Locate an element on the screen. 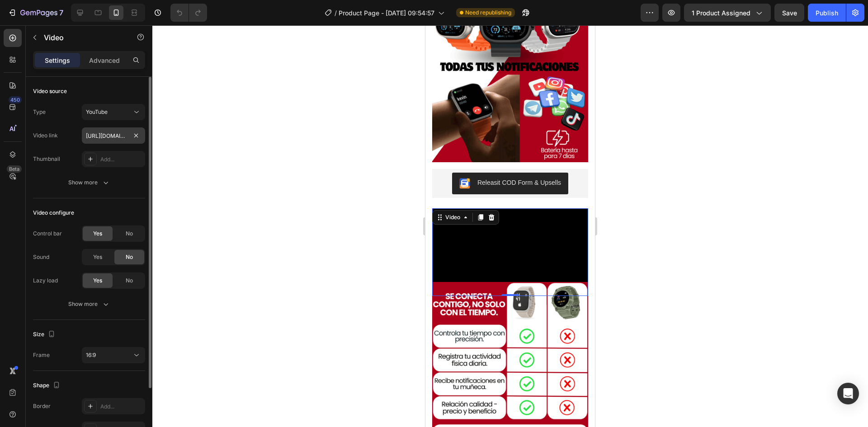 This screenshot has width=868, height=427. button: YouTube is located at coordinates (113, 113).